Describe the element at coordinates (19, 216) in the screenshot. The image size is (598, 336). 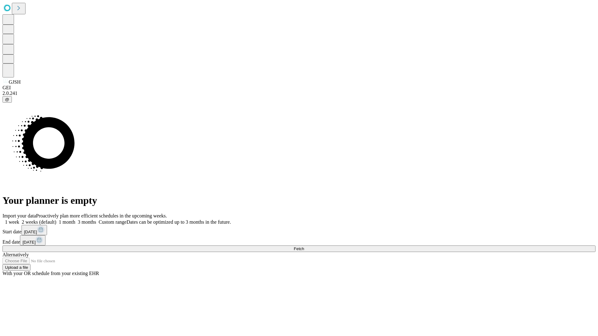
I see `span: Import your data` at that location.